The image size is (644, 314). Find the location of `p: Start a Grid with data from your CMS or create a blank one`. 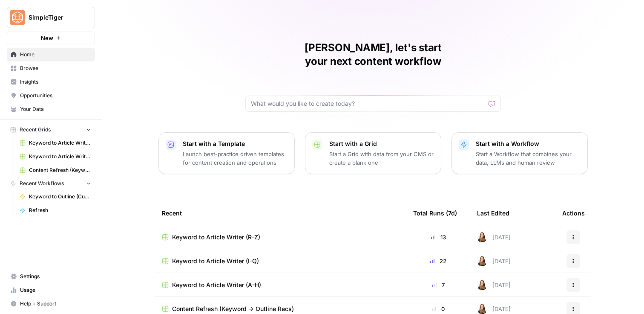

p: Start a Grid with data from your CMS or create a blank one is located at coordinates (382, 158).